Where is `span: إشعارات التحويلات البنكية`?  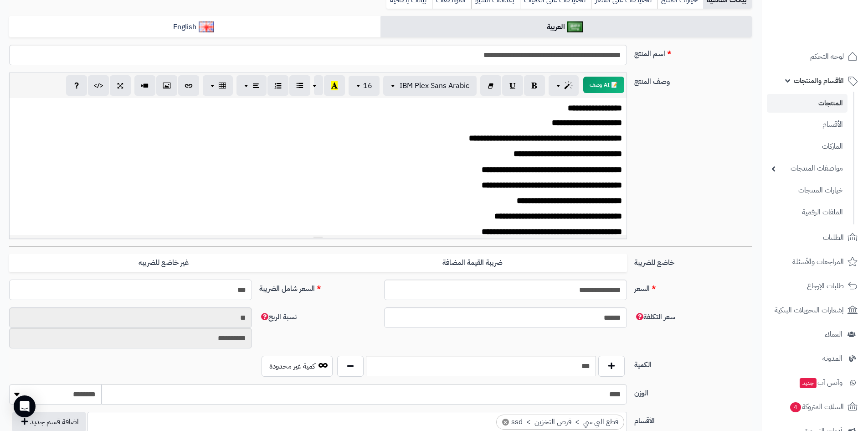
span: إشعارات التحويلات البنكية is located at coordinates (809, 310).